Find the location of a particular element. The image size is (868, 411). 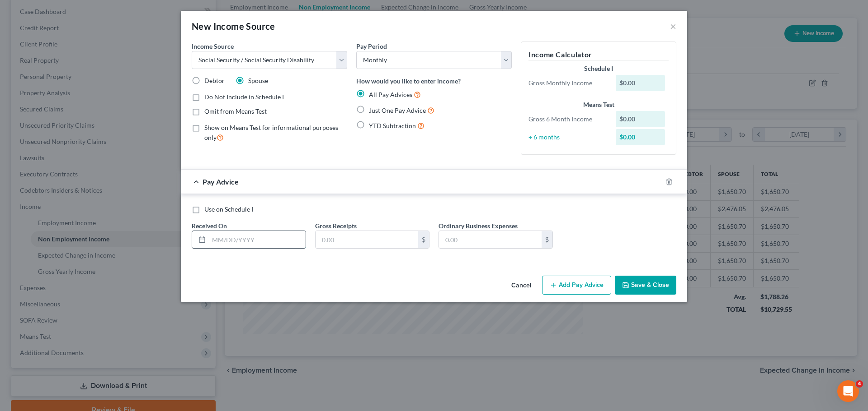

div: Gross 6 Month Income is located at coordinates (567, 119).